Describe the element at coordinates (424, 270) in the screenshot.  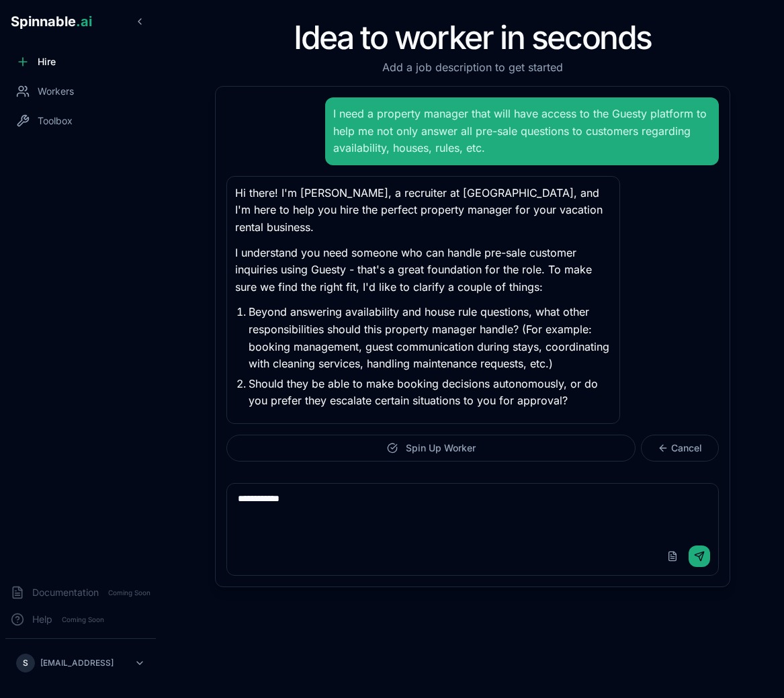
I see `p: I understand you need someone who can handle pre-sale customer inquiries using Guesty - that's a ...` at that location.